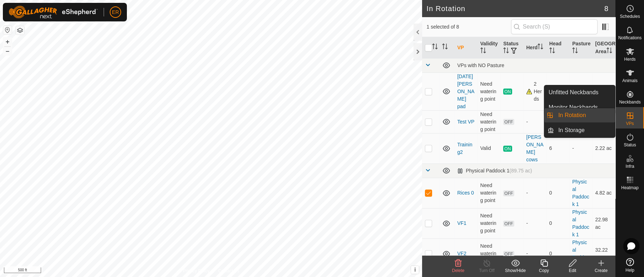 The image size is (644, 277). Describe the element at coordinates (465, 48) in the screenshot. I see `th: VP` at that location.